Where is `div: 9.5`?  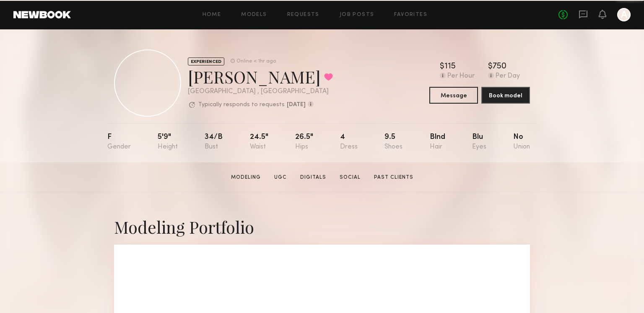 div: 9.5 is located at coordinates (393, 142).